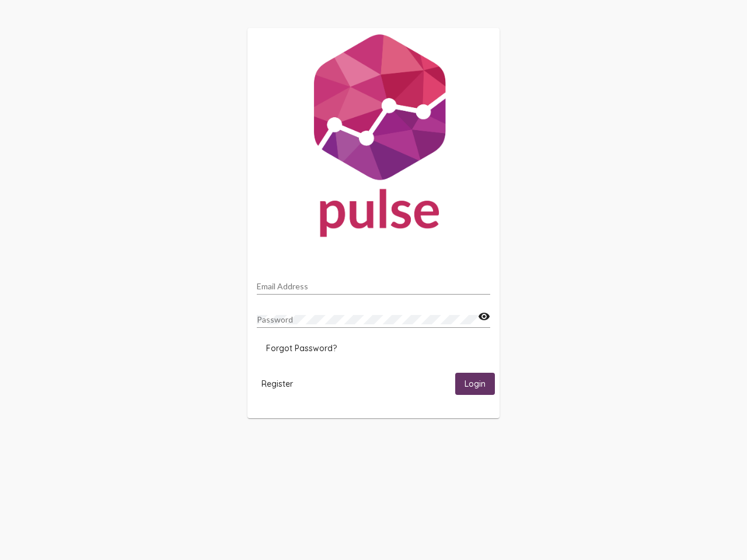  I want to click on span: Register, so click(278, 384).